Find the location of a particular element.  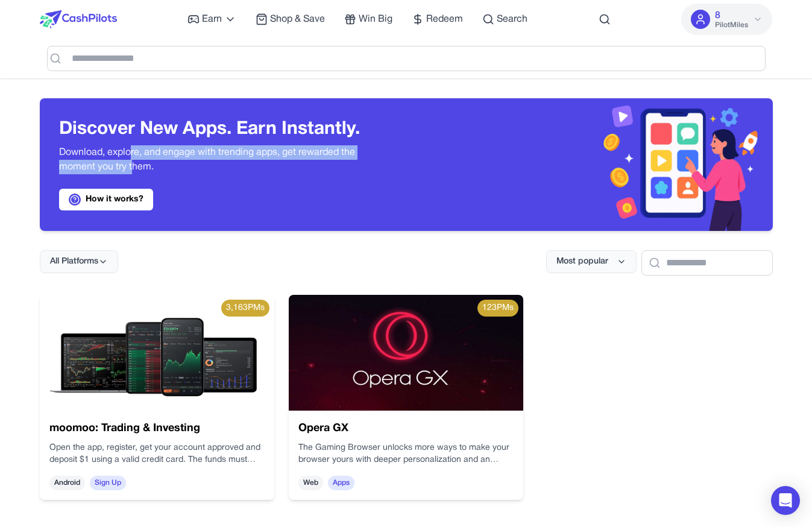

h3: moomoo: Trading & Investing is located at coordinates (155, 375).